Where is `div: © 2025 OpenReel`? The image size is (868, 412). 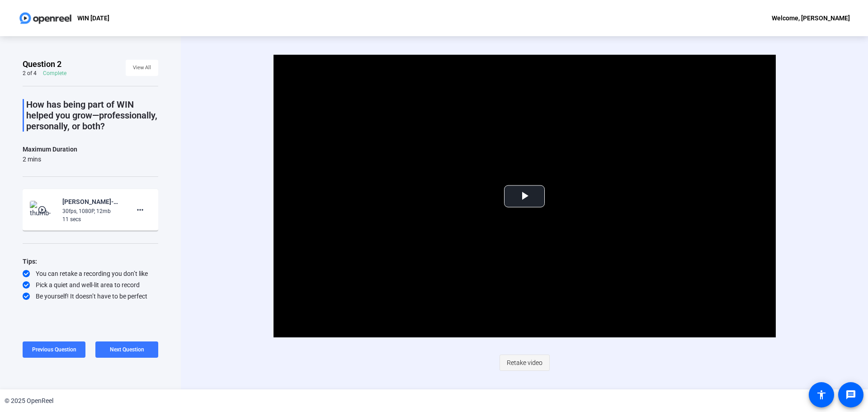 div: © 2025 OpenReel is located at coordinates (29, 401).